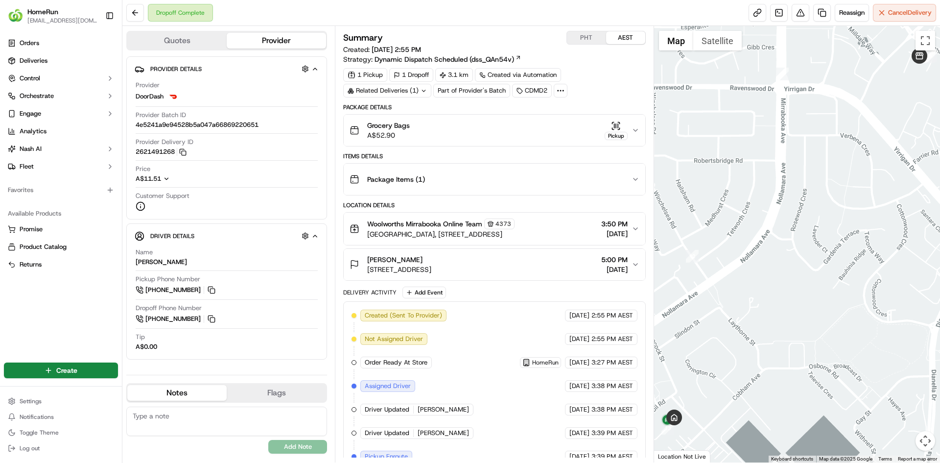  What do you see at coordinates (396, 179) in the screenshot?
I see `span: Package Items ( 1 )` at bounding box center [396, 179].